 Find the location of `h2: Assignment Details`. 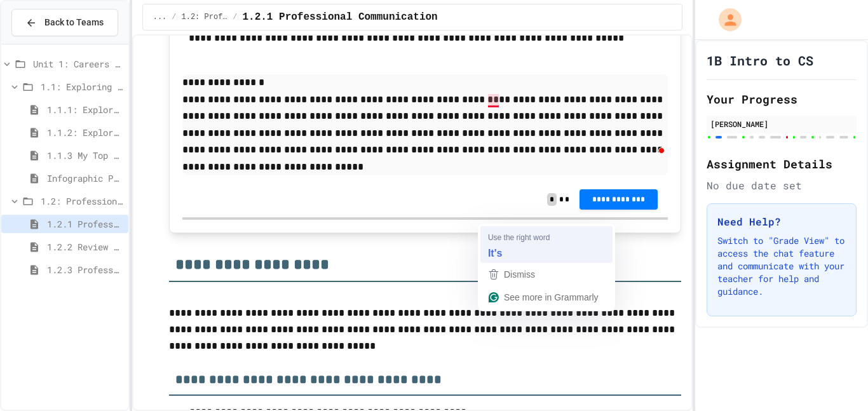

h2: Assignment Details is located at coordinates (782, 164).